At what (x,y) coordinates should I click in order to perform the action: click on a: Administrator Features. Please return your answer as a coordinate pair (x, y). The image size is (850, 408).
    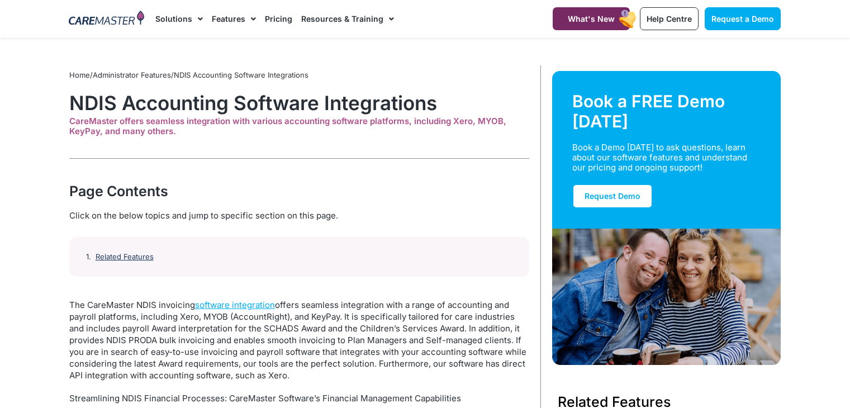
    Looking at the image, I should click on (132, 75).